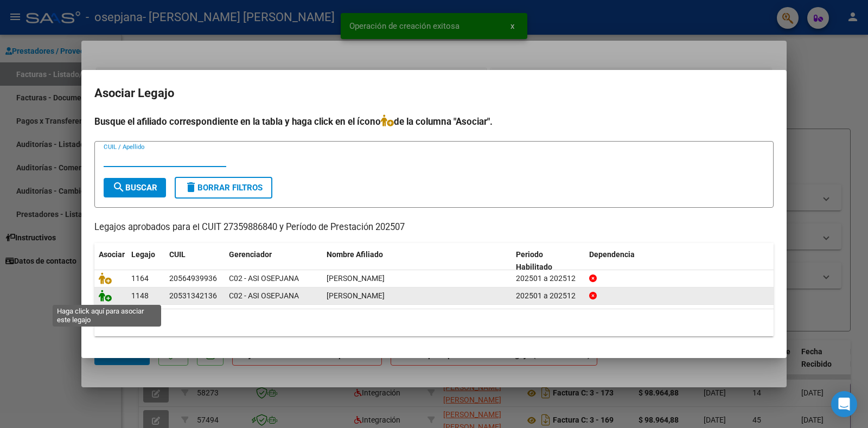 The width and height of the screenshot is (868, 428). I want to click on div: 2 registros, so click(434, 323).